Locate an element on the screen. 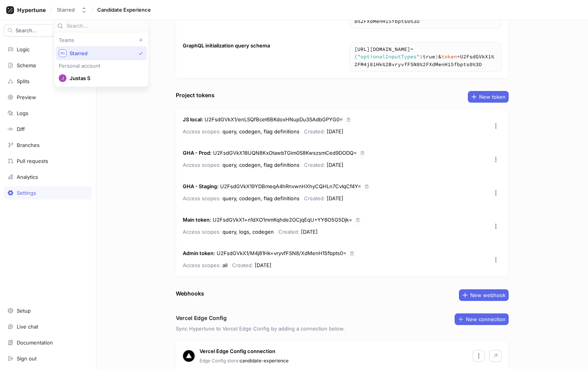 This screenshot has height=369, width=588. div: Settings is located at coordinates (27, 193).